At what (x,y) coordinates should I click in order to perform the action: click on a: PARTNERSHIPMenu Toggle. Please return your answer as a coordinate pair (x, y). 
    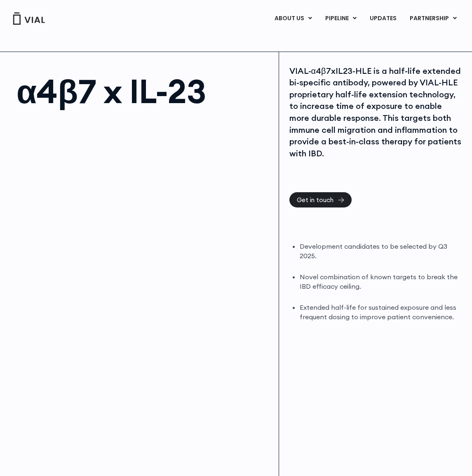
    Looking at the image, I should click on (434, 19).